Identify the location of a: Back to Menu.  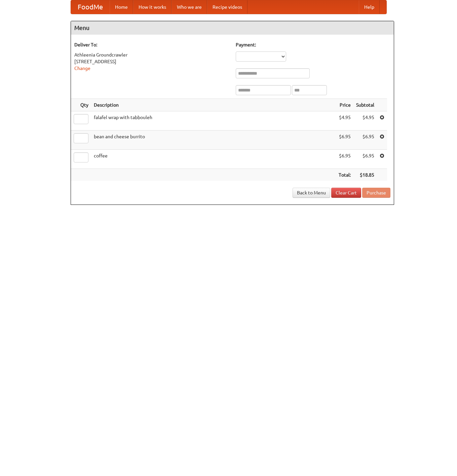
(311, 193).